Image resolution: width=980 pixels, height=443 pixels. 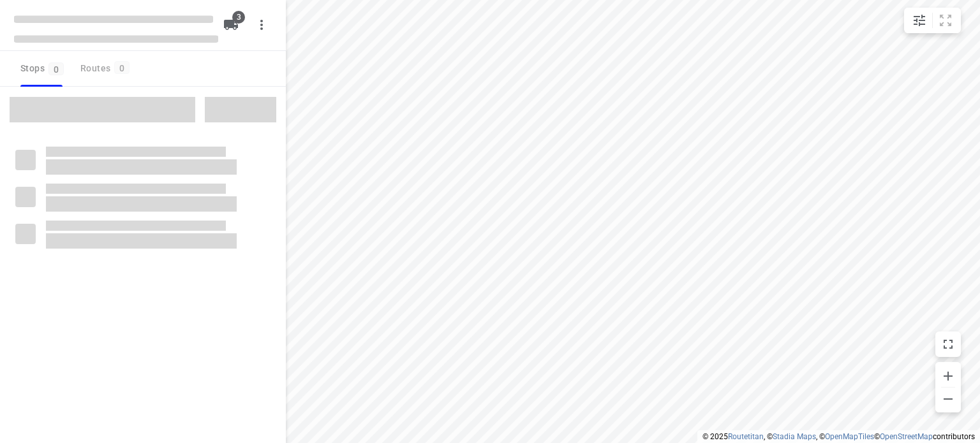 What do you see at coordinates (906, 437) in the screenshot?
I see `a: OpenStreetMap` at bounding box center [906, 437].